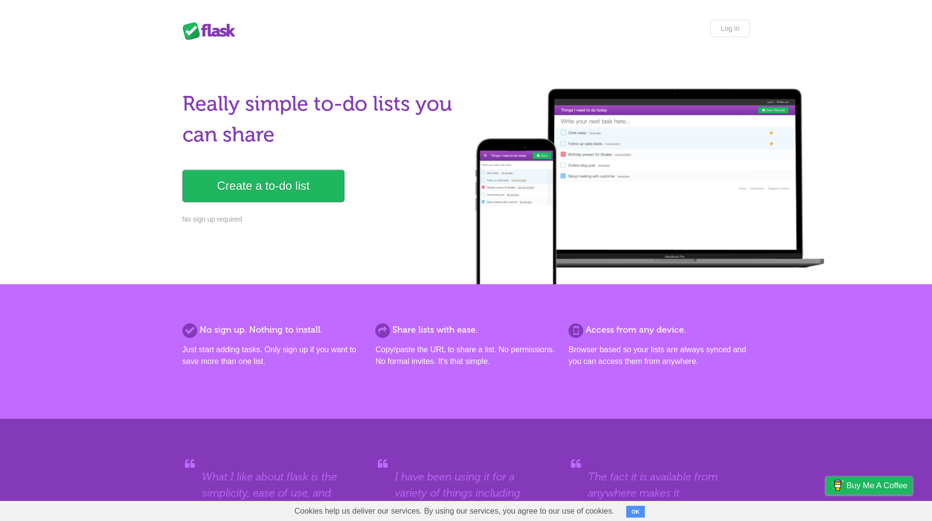 The image size is (932, 521). Describe the element at coordinates (837, 486) in the screenshot. I see `img: Buy me a coffee` at that location.